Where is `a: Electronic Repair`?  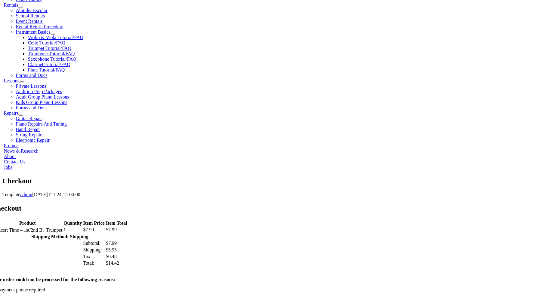
a: Electronic Repair is located at coordinates (32, 140).